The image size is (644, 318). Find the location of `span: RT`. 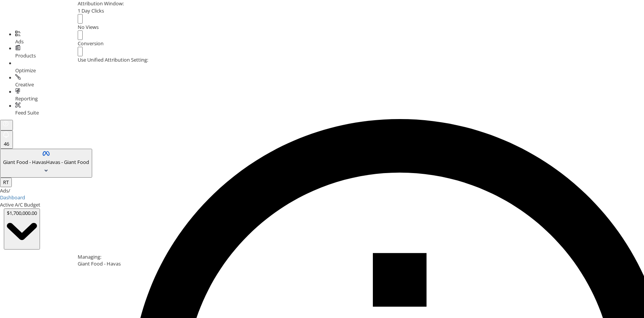

span: RT is located at coordinates (6, 182).